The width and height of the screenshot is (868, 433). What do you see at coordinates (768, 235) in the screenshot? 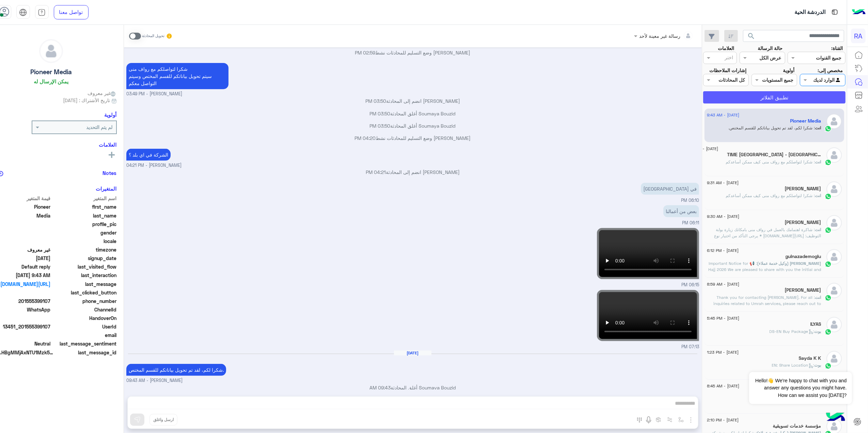
I see `span: شاكرة اهتمامك بالعمل في رواف منى بامكانك زيارة بوابة التوظيف: https://haj.rawafmina.sa/jobs * يرج...` at bounding box center [768, 235].